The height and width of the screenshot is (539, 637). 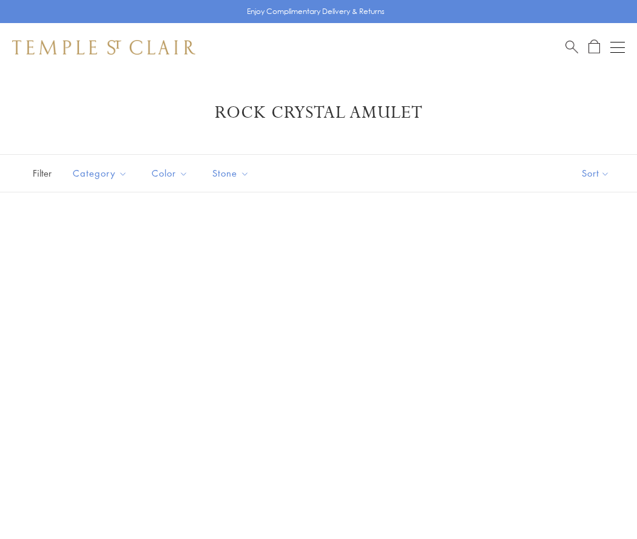 I want to click on button: Category, so click(x=100, y=173).